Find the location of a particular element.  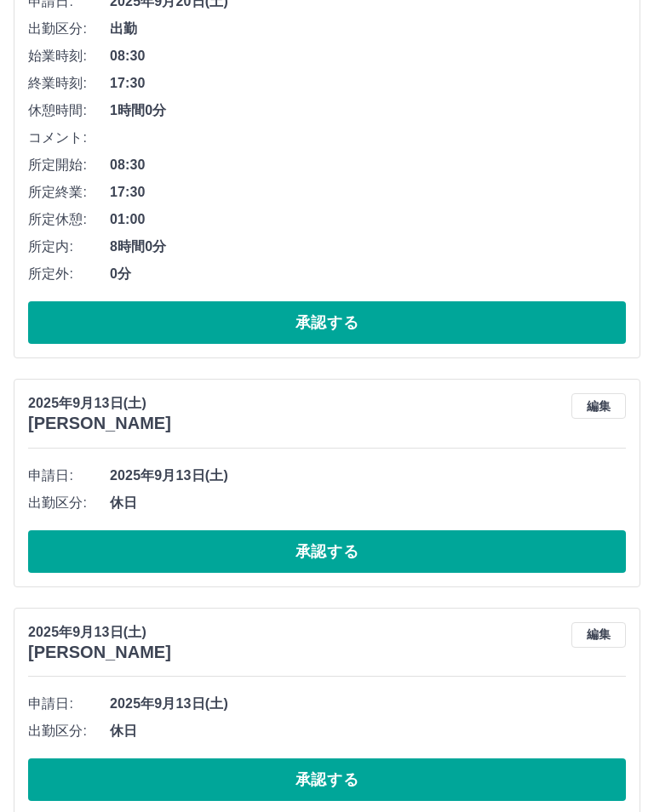

span: 始業時刻: is located at coordinates (69, 57).